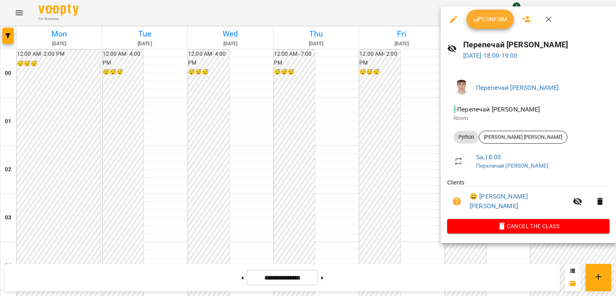 The image size is (616, 296). Describe the element at coordinates (457, 201) in the screenshot. I see `button: Unpaid. Bill the attendance?` at that location.